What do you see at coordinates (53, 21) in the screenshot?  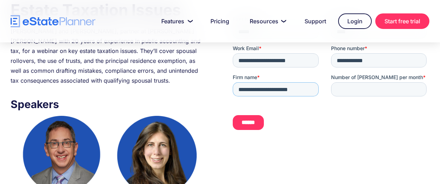 I see `a: home` at bounding box center [53, 21].